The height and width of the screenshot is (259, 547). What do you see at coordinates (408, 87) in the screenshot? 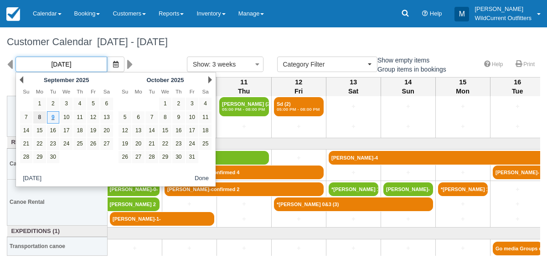
I see `th: 14 Sun` at bounding box center [408, 87].